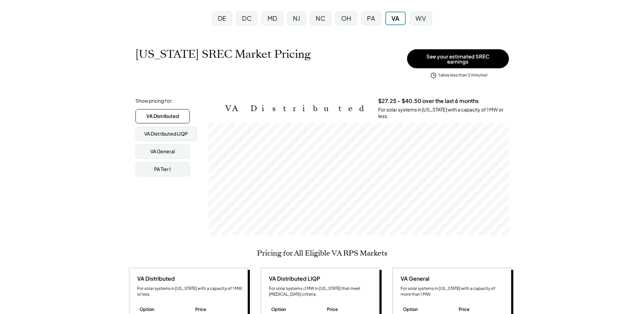  Describe the element at coordinates (322, 253) in the screenshot. I see `h2: Pricing for All Eligible VA RPS Markets` at that location.